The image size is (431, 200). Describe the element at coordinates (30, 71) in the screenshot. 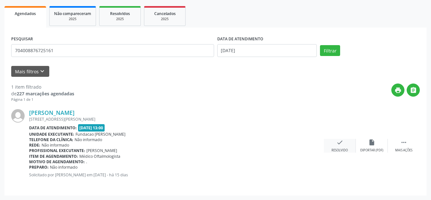

I see `button: Mais filtroskeyboard_arrow_down` at that location.